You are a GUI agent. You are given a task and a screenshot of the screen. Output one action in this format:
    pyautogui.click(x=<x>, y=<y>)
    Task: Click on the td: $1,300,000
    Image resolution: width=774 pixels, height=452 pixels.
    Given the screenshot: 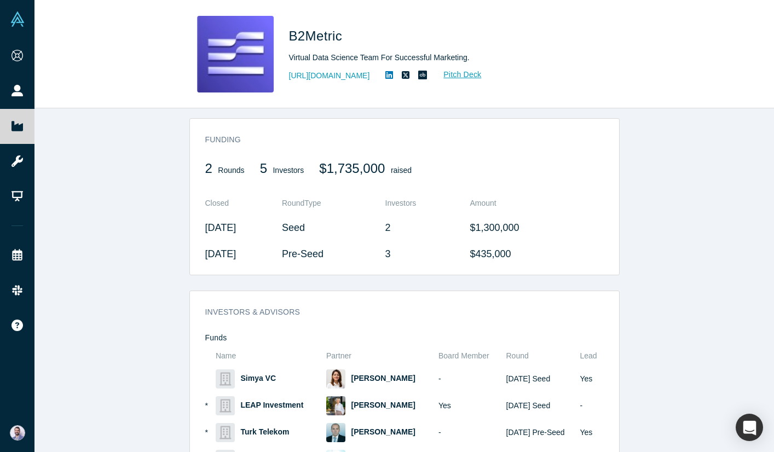 What is the action you would take?
    pyautogui.click(x=532, y=228)
    